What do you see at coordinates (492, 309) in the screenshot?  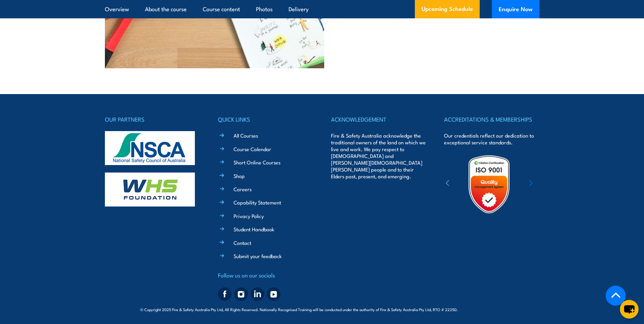 I see `a: KND Digital` at bounding box center [492, 309].